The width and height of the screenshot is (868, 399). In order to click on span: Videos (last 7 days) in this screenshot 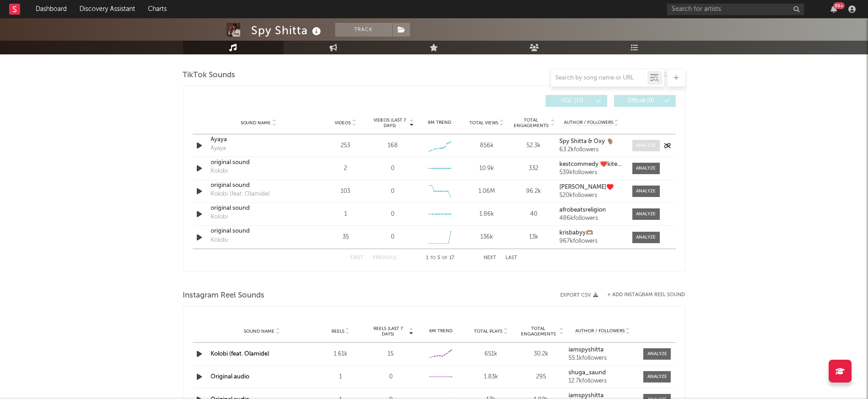, I will do `click(389, 123)`.